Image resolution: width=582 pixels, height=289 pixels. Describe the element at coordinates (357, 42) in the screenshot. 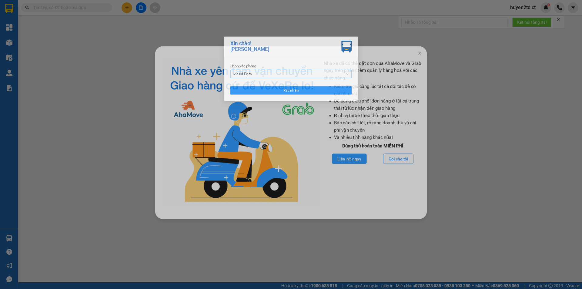

I see `img: vxr-icon` at that location.